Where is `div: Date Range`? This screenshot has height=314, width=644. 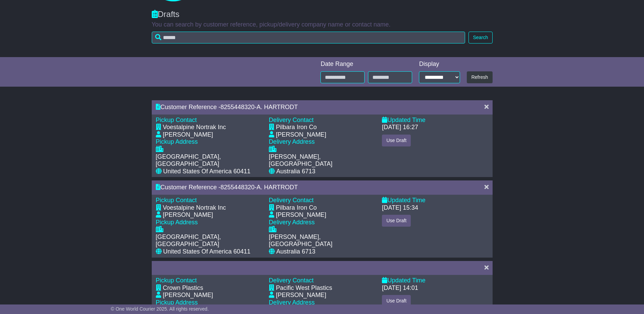
div: Date Range is located at coordinates (366, 64).